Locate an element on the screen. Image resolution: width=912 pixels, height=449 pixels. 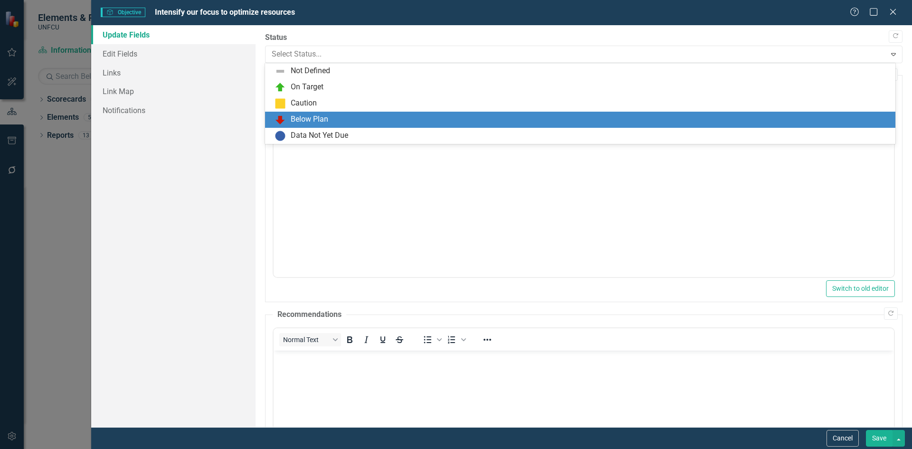
a: Links is located at coordinates (173, 73).